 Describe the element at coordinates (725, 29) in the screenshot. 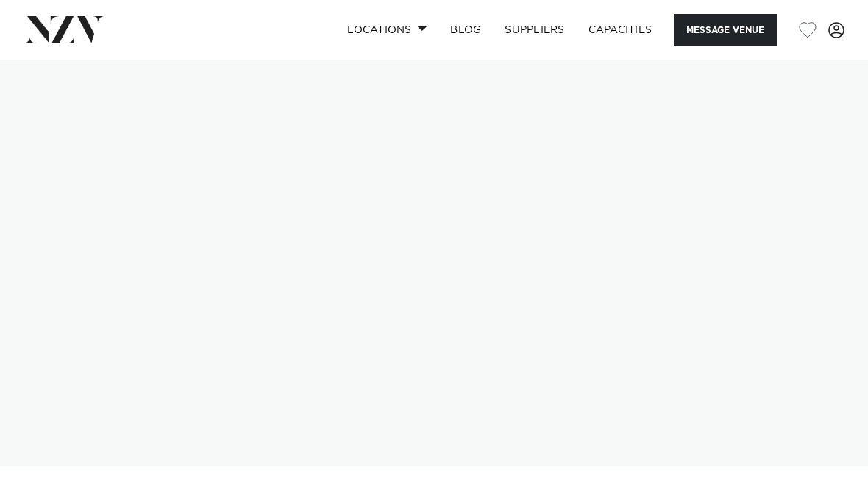

I see `button: Message Venue` at that location.